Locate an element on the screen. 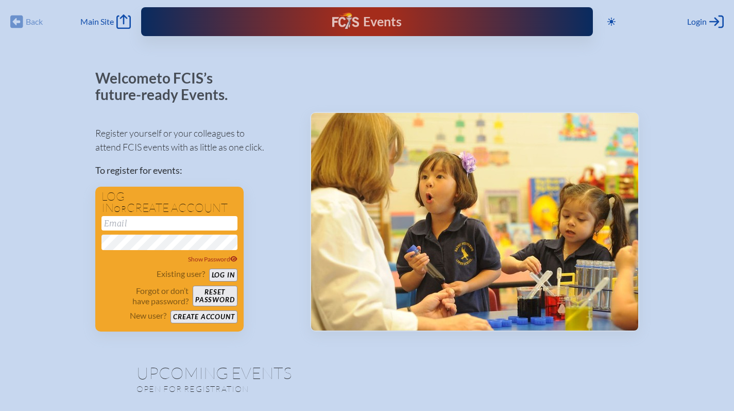 The width and height of the screenshot is (734, 411). span: Login is located at coordinates (697, 22).